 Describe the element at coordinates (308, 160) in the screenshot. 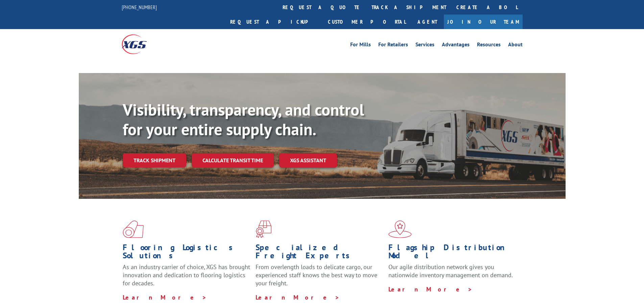

I see `a: XGS ASSISTANT` at that location.